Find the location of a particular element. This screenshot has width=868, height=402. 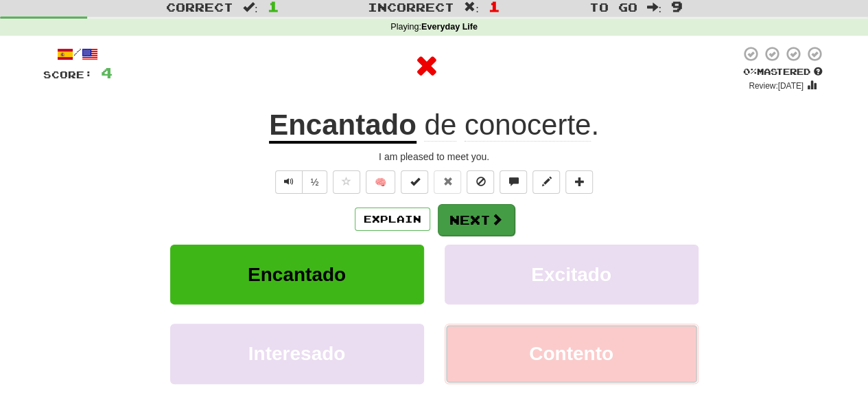

button: Discuss sentence (alt+u) is located at coordinates (513, 182).